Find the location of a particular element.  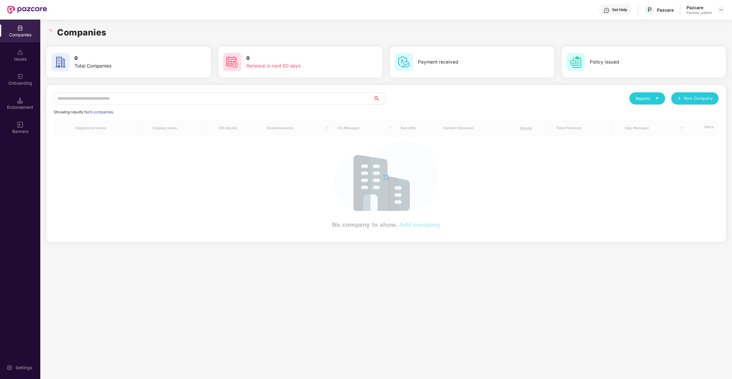

div: Total Companies is located at coordinates (125, 66).